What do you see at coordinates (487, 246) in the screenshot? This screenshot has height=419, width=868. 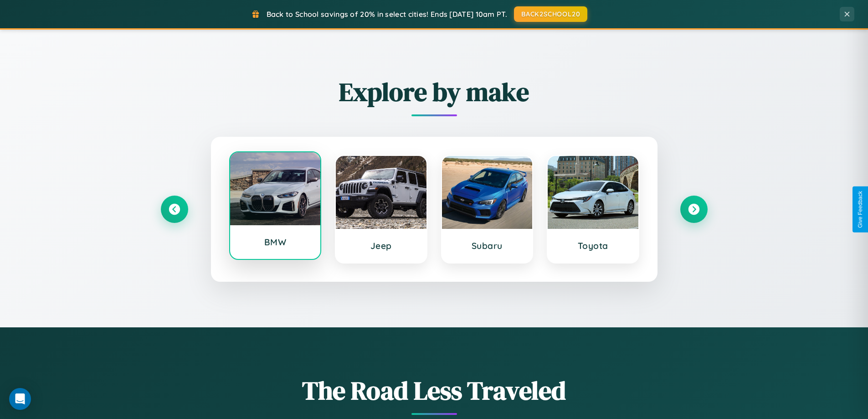 I see `h3: Subaru` at bounding box center [487, 246].